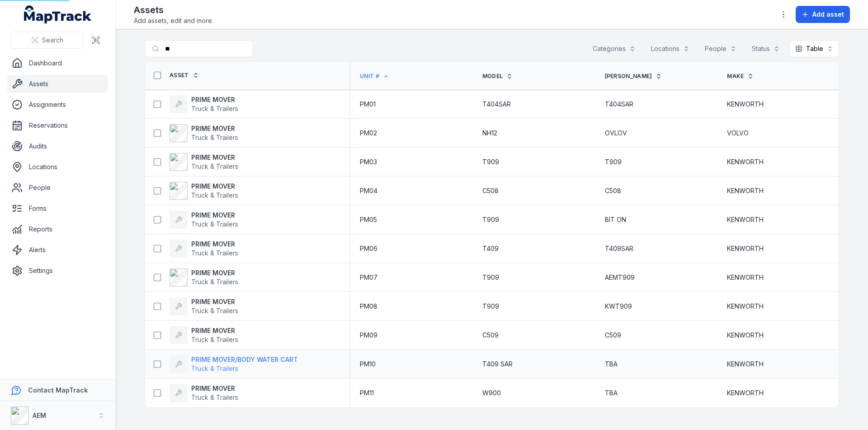 The width and height of the screenshot is (868, 430). I want to click on span: PM06, so click(369, 249).